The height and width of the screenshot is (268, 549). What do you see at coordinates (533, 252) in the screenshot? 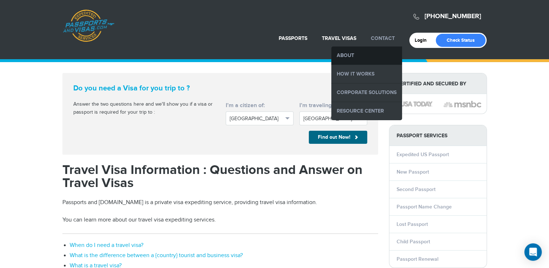
I see `div: Open Intercom Messenger` at bounding box center [533, 252].